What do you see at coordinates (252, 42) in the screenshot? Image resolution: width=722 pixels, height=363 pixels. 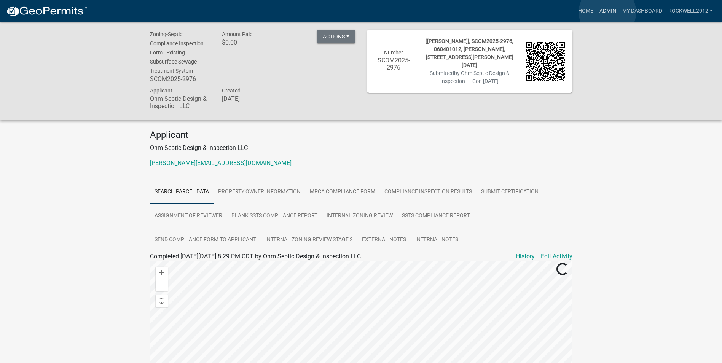 I see `h6: $0.00` at bounding box center [252, 42].